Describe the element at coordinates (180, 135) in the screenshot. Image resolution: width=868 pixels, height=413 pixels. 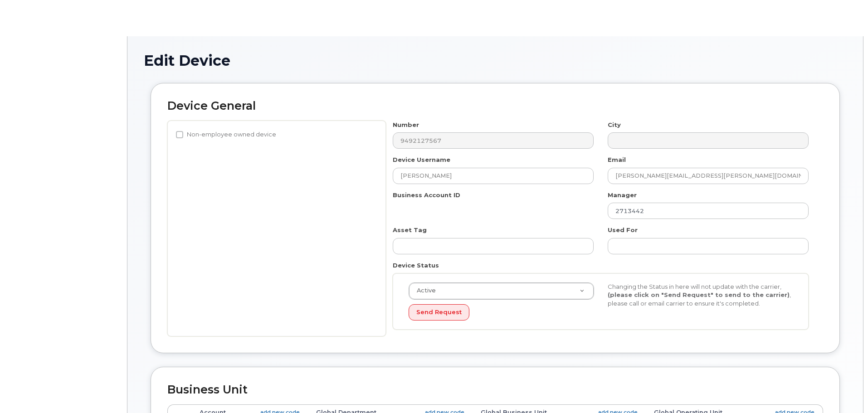
I see `input: Non-employee owned device` at that location.